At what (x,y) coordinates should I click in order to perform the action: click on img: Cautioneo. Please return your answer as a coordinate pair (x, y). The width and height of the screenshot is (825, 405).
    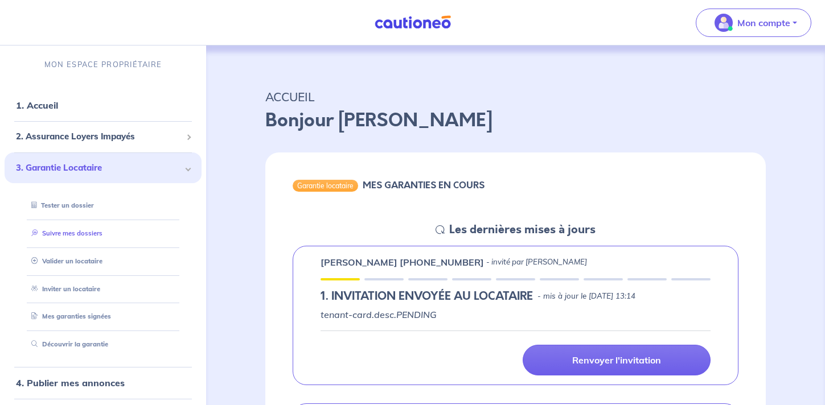
    Looking at the image, I should click on (413, 22).